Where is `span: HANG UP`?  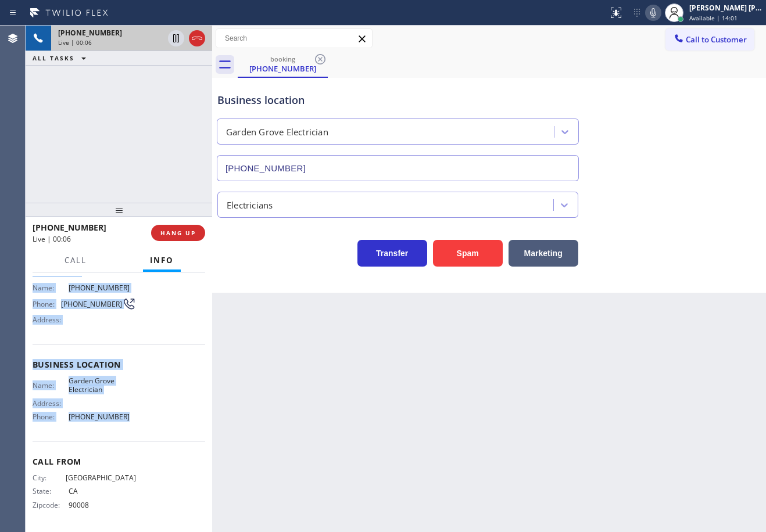 span: HANG UP is located at coordinates (178, 233).